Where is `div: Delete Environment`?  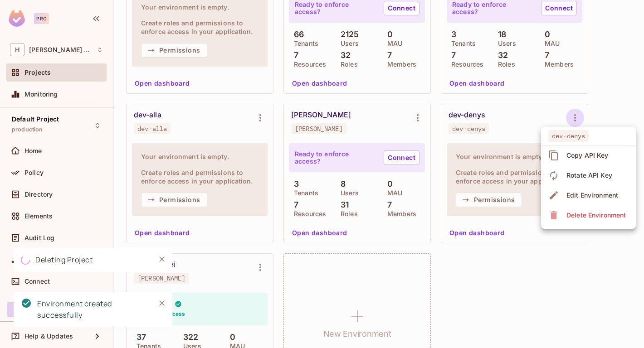 div: Delete Environment is located at coordinates (596, 215).